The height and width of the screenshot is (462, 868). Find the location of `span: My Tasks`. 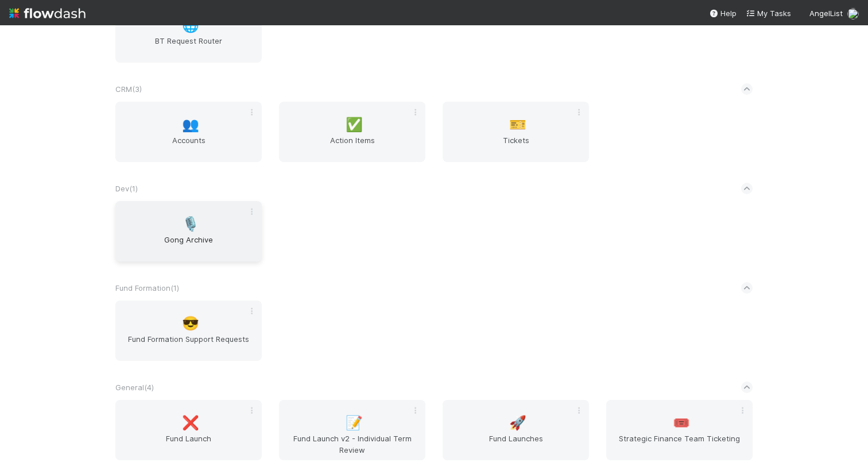

span: My Tasks is located at coordinates (768, 13).